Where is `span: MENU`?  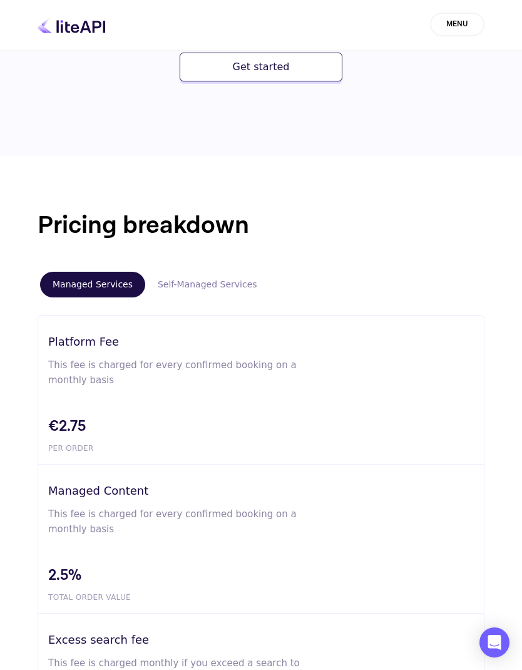 span: MENU is located at coordinates (457, 24).